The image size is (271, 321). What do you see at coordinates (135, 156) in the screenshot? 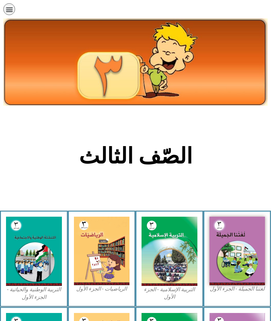
I see `h2: الصّف الثالث` at bounding box center [135, 156].